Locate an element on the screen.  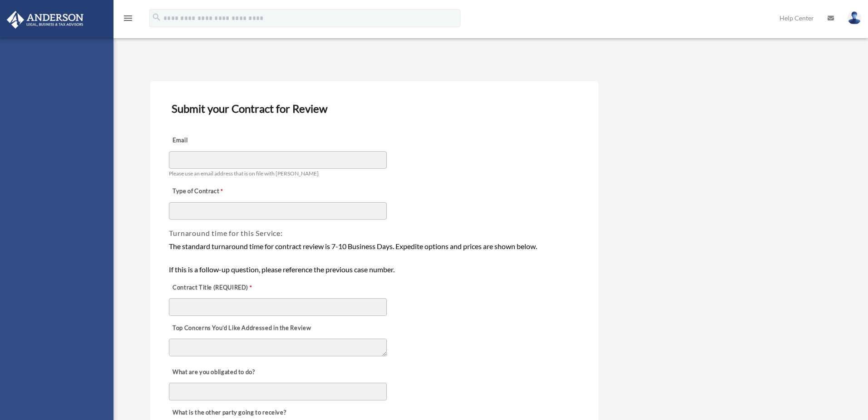
div: The standard turnaround time for contract review is 7-10 Business Days. Expedite options and pric... is located at coordinates (374, 257).